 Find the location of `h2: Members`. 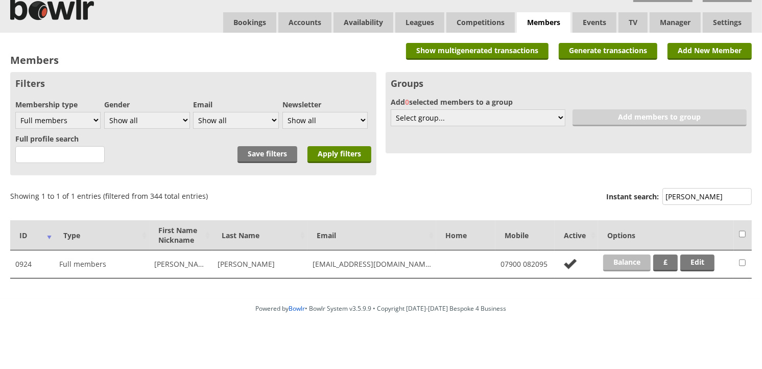

h2: Members is located at coordinates (34, 60).